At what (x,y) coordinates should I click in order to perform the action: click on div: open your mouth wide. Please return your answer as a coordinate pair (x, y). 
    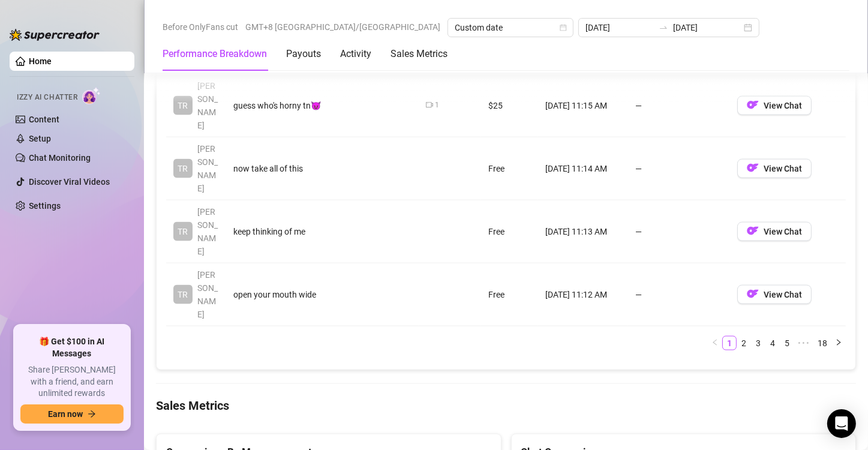
    Looking at the image, I should click on (323, 295).